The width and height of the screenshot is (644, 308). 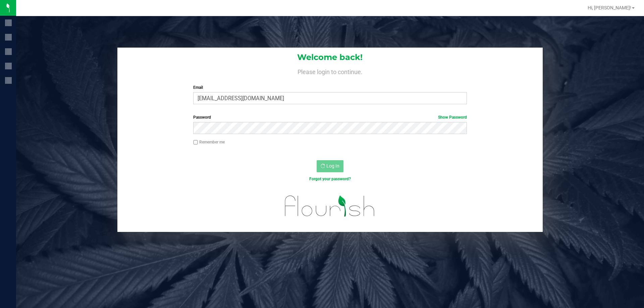 What do you see at coordinates (333, 166) in the screenshot?
I see `span: Log In` at bounding box center [333, 166].